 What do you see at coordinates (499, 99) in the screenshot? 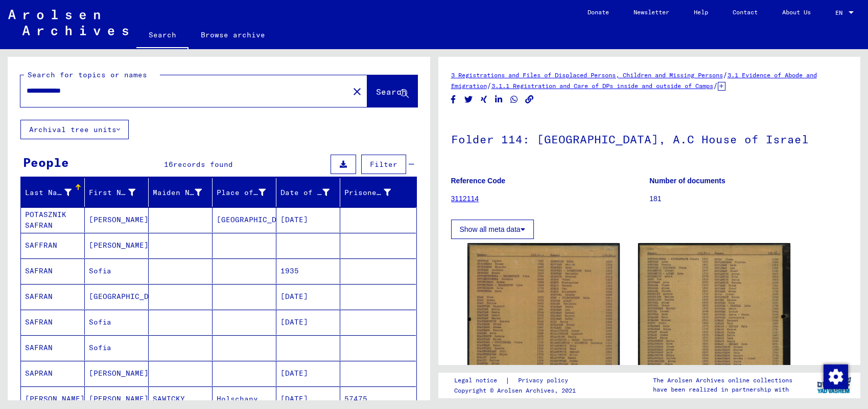
I see `button: Share on LinkedIn` at bounding box center [499, 99].